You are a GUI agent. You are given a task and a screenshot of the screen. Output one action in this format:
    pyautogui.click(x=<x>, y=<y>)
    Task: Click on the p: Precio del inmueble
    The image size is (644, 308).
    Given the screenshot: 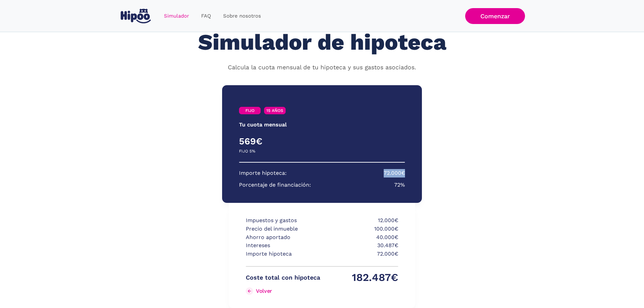 What is the action you would take?
    pyautogui.click(x=283, y=229)
    